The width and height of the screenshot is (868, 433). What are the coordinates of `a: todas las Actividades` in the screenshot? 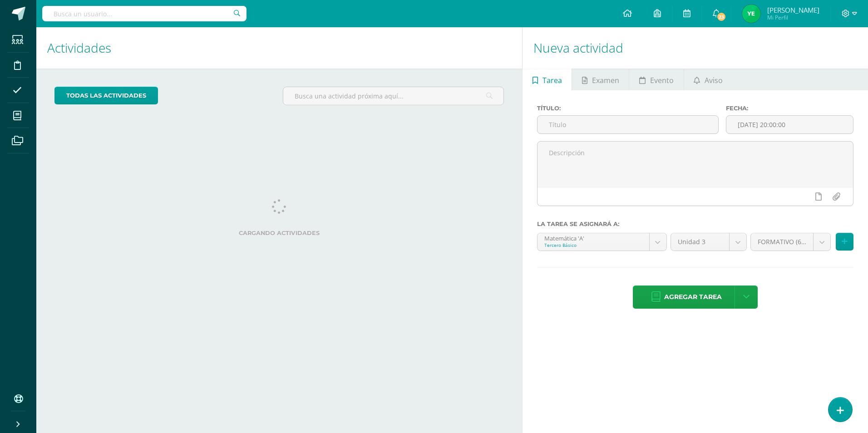 It's located at (106, 95).